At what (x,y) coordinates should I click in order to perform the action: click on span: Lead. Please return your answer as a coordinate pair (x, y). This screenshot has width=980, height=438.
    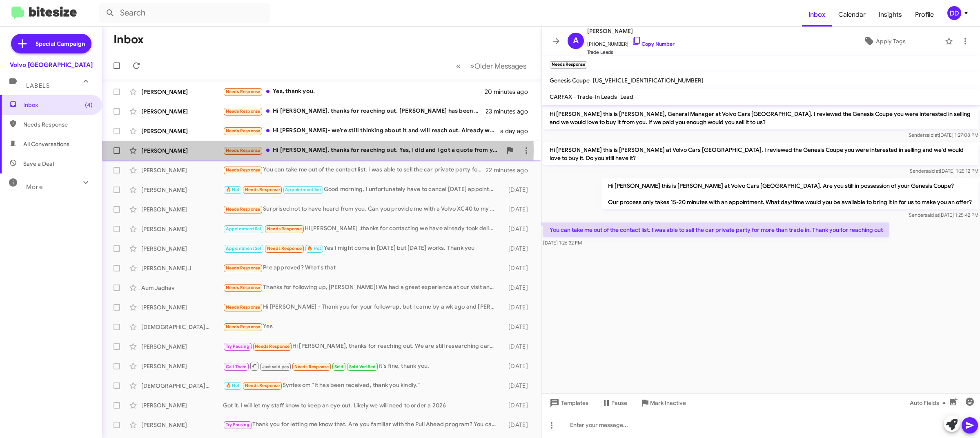
    Looking at the image, I should click on (627, 97).